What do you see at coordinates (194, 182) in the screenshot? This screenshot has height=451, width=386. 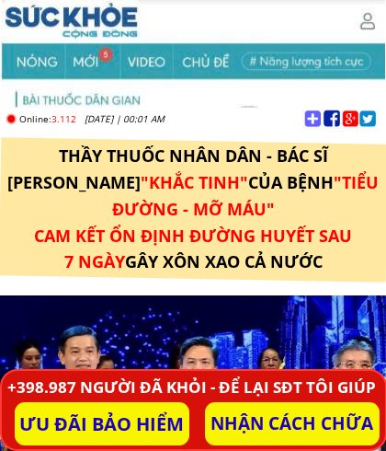 I see `span: "KHẮC TINH"` at bounding box center [194, 182].